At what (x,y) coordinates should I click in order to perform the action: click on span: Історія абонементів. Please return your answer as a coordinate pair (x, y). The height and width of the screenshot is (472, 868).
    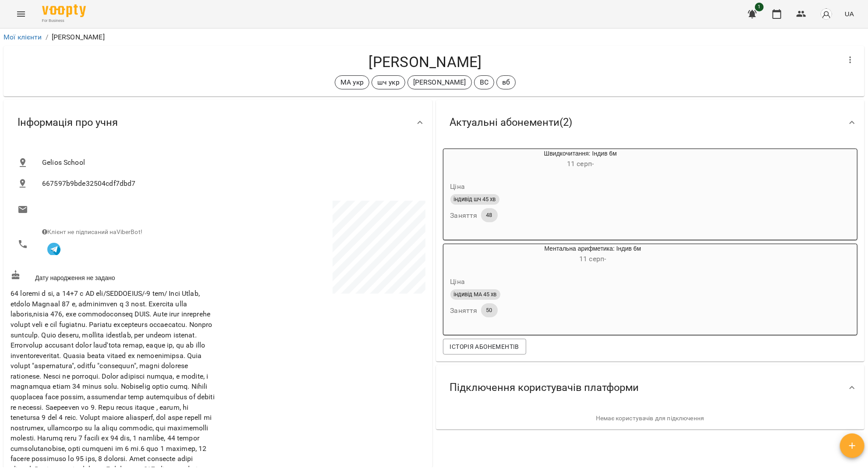
    Looking at the image, I should click on (485, 347).